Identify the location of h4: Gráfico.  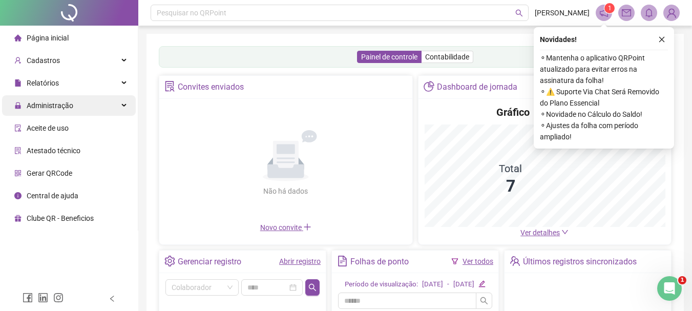
(513, 112).